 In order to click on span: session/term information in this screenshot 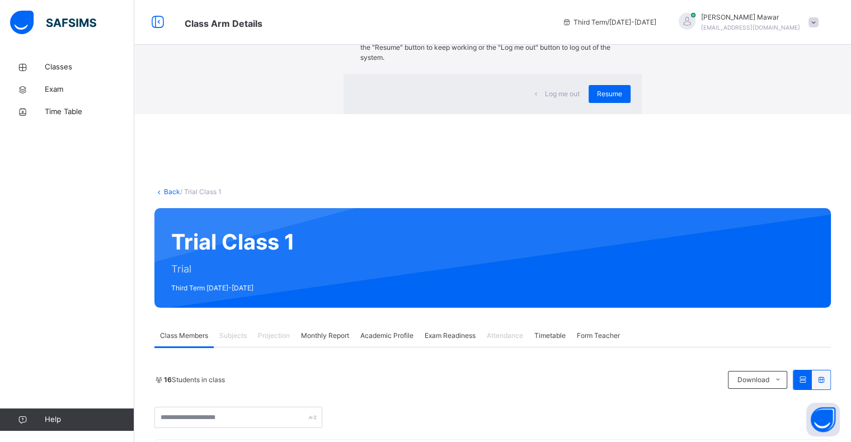, I will do `click(609, 22)`.